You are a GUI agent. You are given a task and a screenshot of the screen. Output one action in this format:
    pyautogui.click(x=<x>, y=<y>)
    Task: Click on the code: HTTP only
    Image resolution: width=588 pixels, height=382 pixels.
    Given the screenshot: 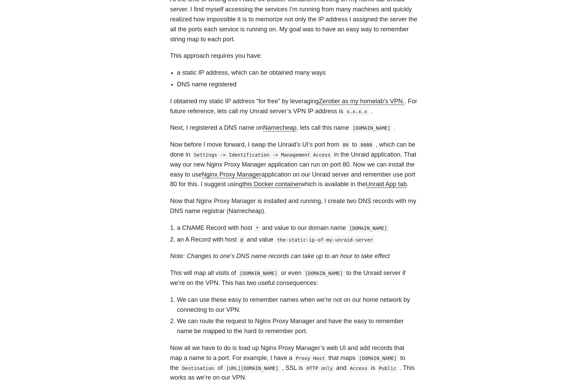 What is the action you would take?
    pyautogui.click(x=319, y=368)
    